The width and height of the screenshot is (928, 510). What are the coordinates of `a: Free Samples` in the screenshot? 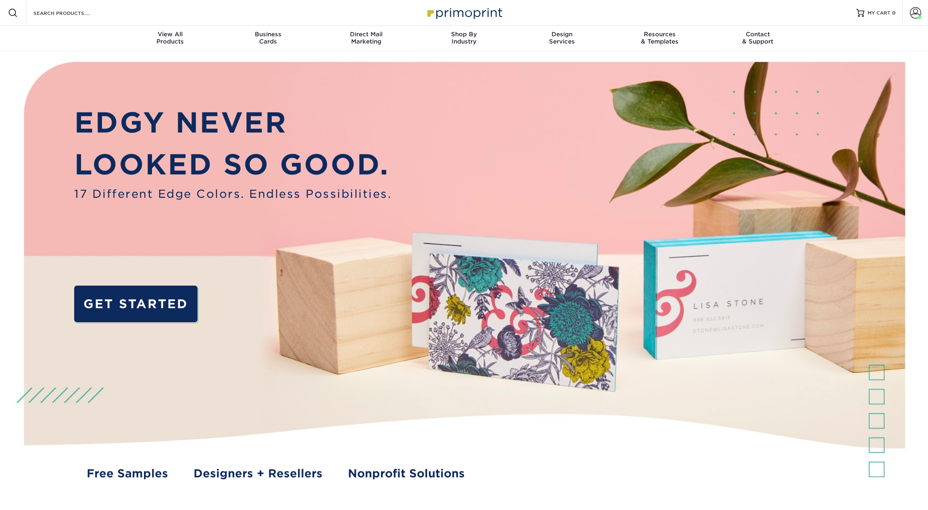 It's located at (127, 473).